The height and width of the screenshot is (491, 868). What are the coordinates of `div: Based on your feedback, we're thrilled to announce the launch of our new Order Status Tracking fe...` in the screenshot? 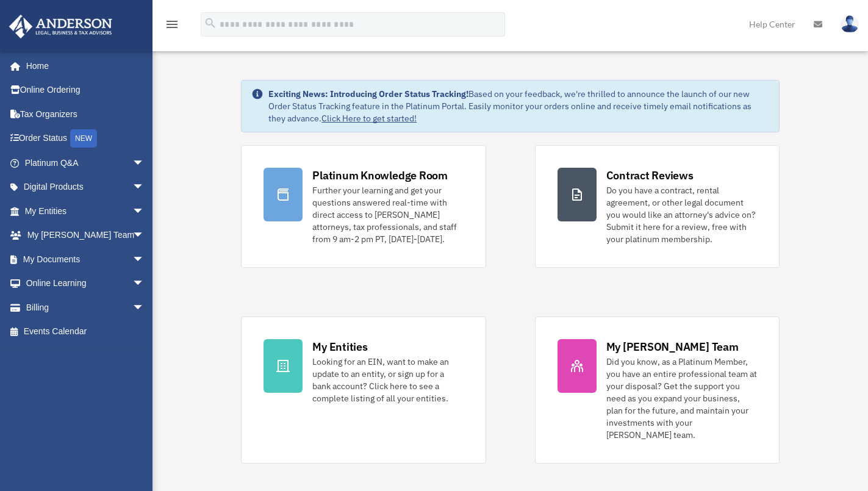 It's located at (518, 106).